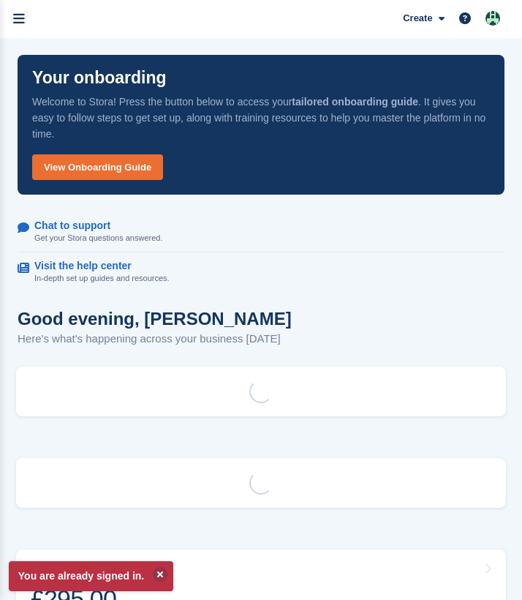  What do you see at coordinates (261, 232) in the screenshot?
I see `a: Chat to support Get your Stora questions answered.` at bounding box center [261, 232].